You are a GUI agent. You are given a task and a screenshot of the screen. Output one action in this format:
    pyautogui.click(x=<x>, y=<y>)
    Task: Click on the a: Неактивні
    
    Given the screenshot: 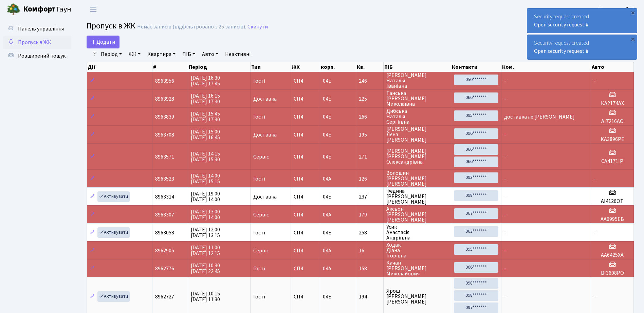 What is the action you would take?
    pyautogui.click(x=238, y=54)
    